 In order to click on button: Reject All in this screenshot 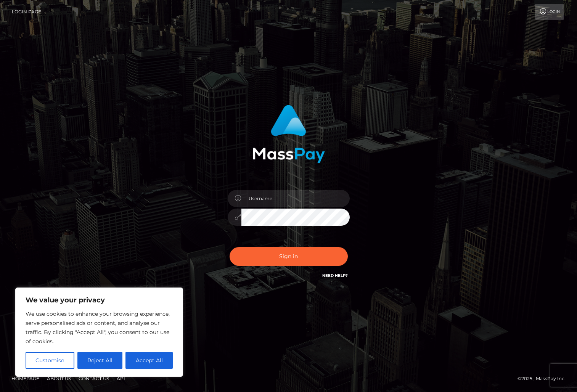, I will do `click(100, 361)`.